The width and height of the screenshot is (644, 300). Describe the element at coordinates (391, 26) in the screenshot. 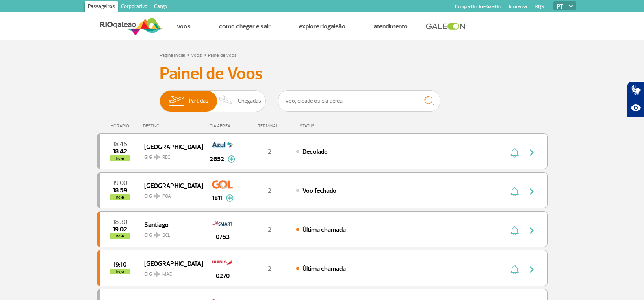

I see `a: Atendimento` at that location.